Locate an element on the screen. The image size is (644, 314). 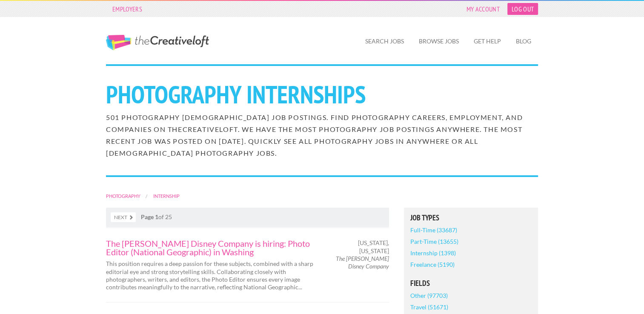
a: Full-Time (33687) is located at coordinates (434, 230).